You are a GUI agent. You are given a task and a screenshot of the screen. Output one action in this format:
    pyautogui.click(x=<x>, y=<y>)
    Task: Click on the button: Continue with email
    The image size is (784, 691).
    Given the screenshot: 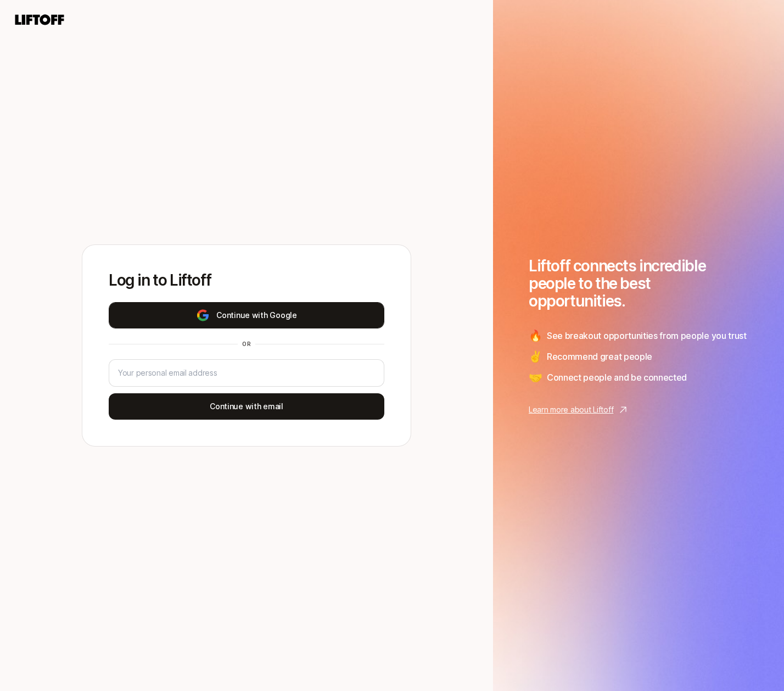 What is the action you would take?
    pyautogui.click(x=247, y=407)
    